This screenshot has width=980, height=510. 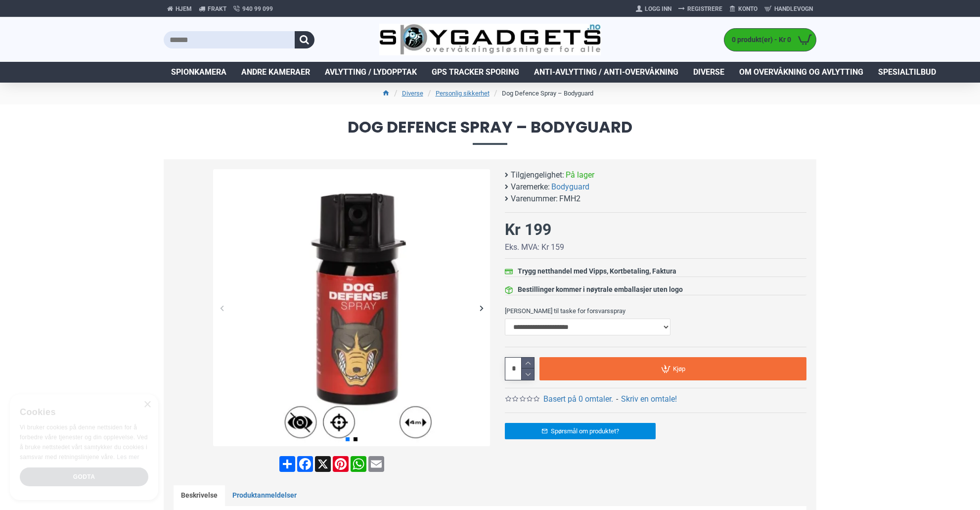 What do you see at coordinates (490, 132) in the screenshot?
I see `span: Dog Defence Spray – Bodyguard` at bounding box center [490, 132].